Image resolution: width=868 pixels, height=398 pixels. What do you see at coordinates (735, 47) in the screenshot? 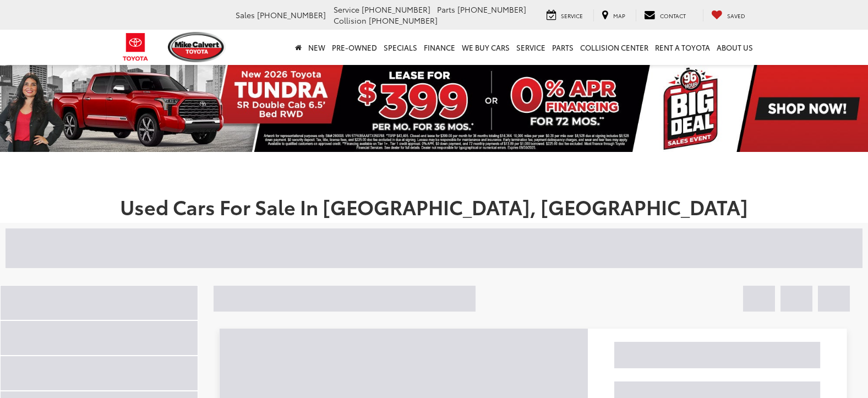
I see `a: About Us` at bounding box center [735, 47].